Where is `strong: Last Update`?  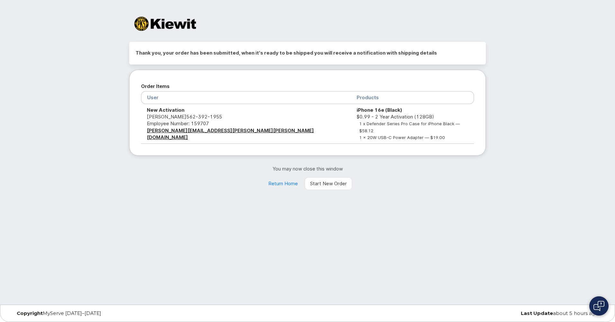 strong: Last Update is located at coordinates (537, 313).